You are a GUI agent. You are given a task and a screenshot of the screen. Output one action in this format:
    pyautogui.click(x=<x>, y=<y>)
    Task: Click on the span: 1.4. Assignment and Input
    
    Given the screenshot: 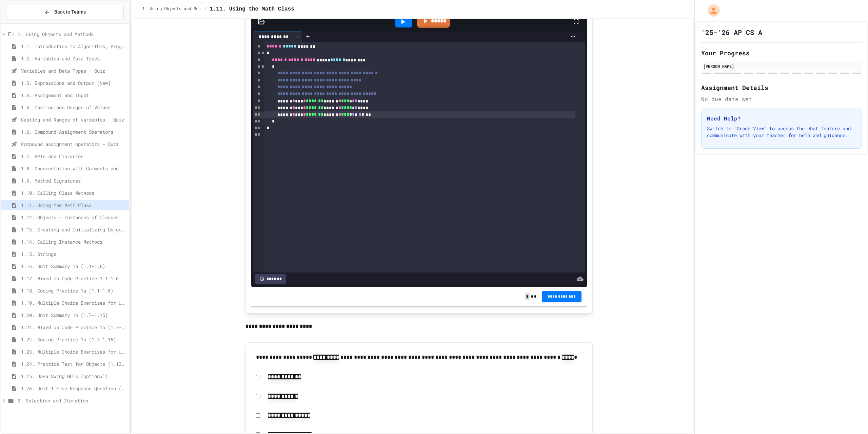 What is the action you would take?
    pyautogui.click(x=74, y=95)
    